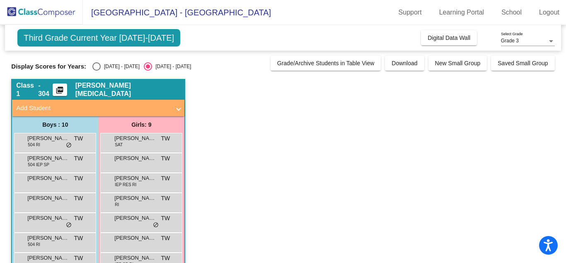  What do you see at coordinates (510, 41) in the screenshot?
I see `span: Grade 3` at bounding box center [510, 41].